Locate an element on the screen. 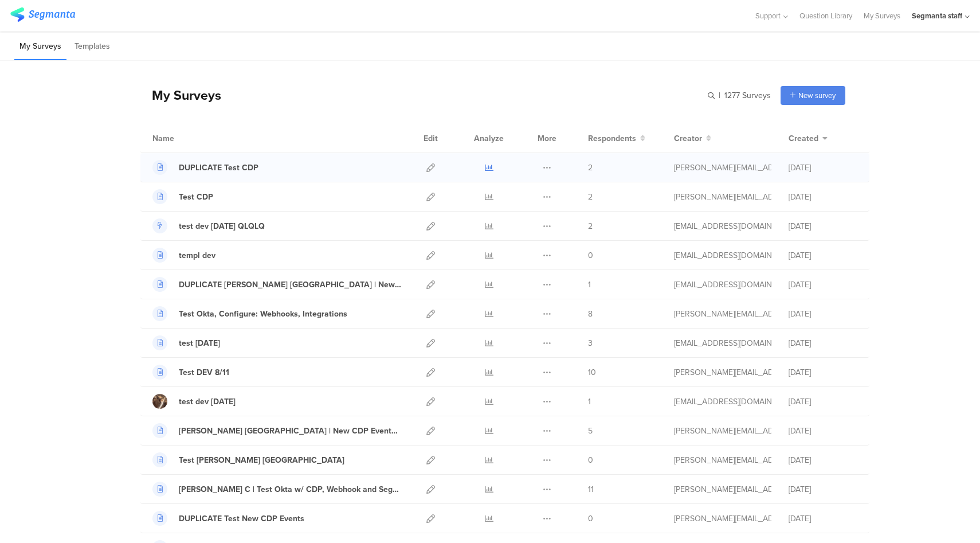 The image size is (980, 543). a: Test CDP is located at coordinates (183, 196).